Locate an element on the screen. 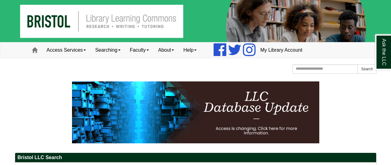  a: Faculty is located at coordinates (140, 50).